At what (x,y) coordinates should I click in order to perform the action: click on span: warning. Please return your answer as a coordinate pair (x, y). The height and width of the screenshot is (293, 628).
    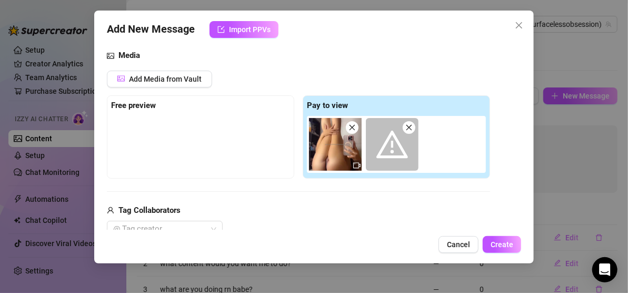
    Looking at the image, I should click on (392, 144).